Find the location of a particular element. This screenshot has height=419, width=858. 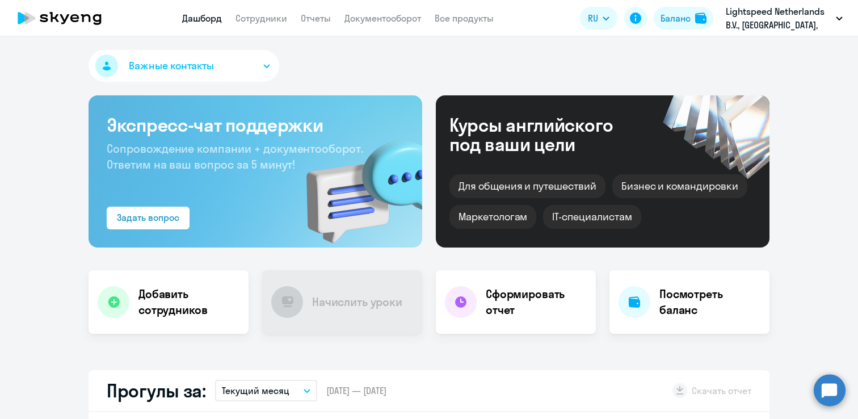

span: Важные контакты is located at coordinates (171, 66).